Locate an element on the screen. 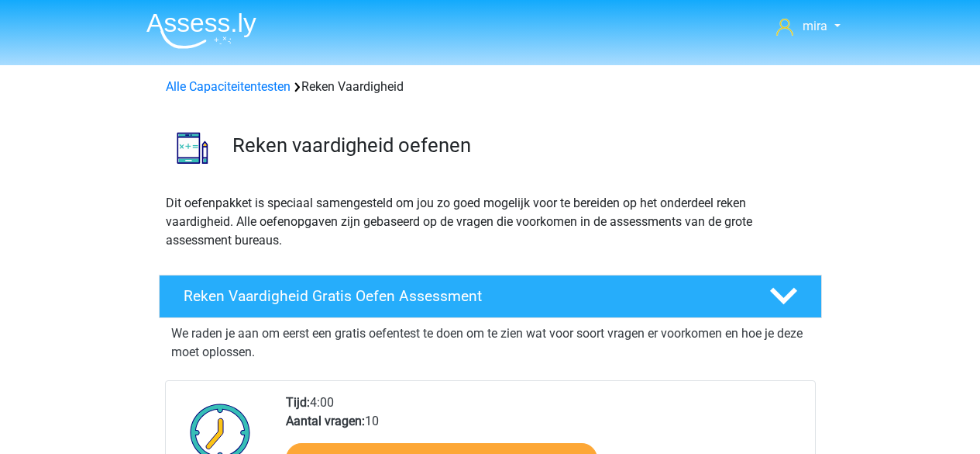  h4: Reken Vaardigheid Gratis Oefen Assessment is located at coordinates (464, 296).